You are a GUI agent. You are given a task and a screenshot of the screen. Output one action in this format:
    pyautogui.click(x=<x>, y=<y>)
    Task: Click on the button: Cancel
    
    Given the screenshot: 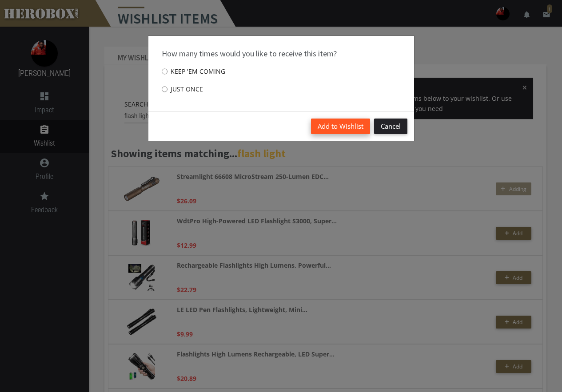 What is the action you would take?
    pyautogui.click(x=390, y=126)
    